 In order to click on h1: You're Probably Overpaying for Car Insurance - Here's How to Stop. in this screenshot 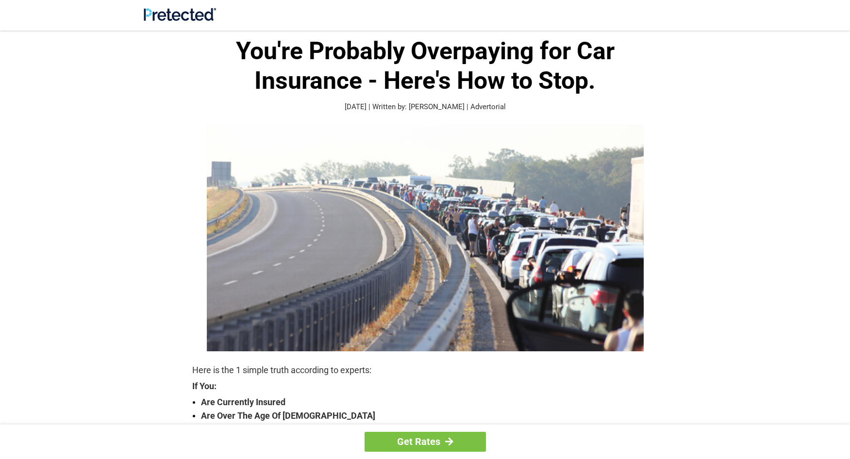, I will do `click(425, 66)`.